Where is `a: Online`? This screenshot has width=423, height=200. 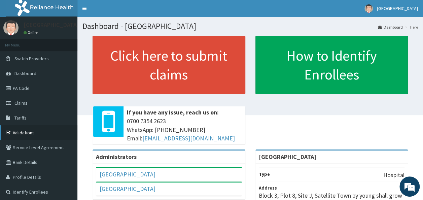
a: Online is located at coordinates (32, 33).